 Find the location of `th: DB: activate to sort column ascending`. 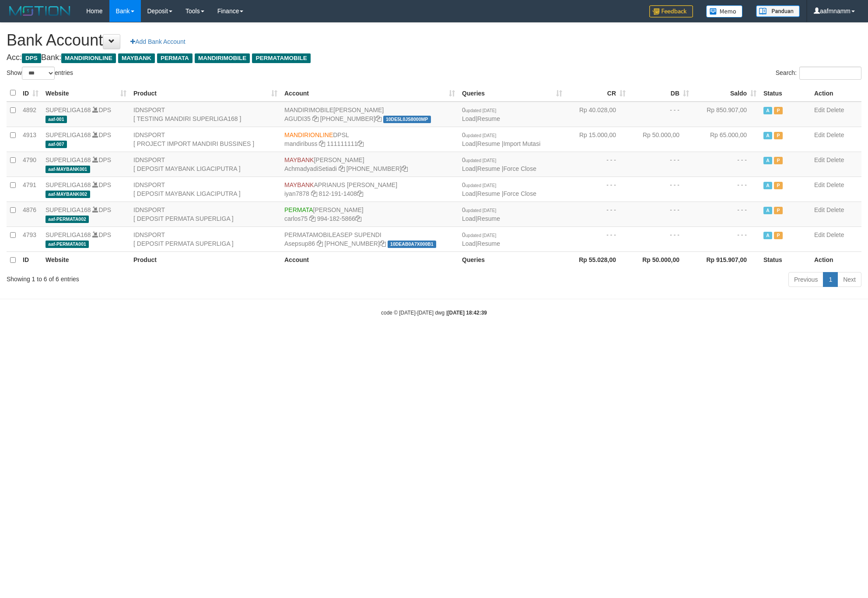

th: DB: activate to sort column ascending is located at coordinates (661, 93).